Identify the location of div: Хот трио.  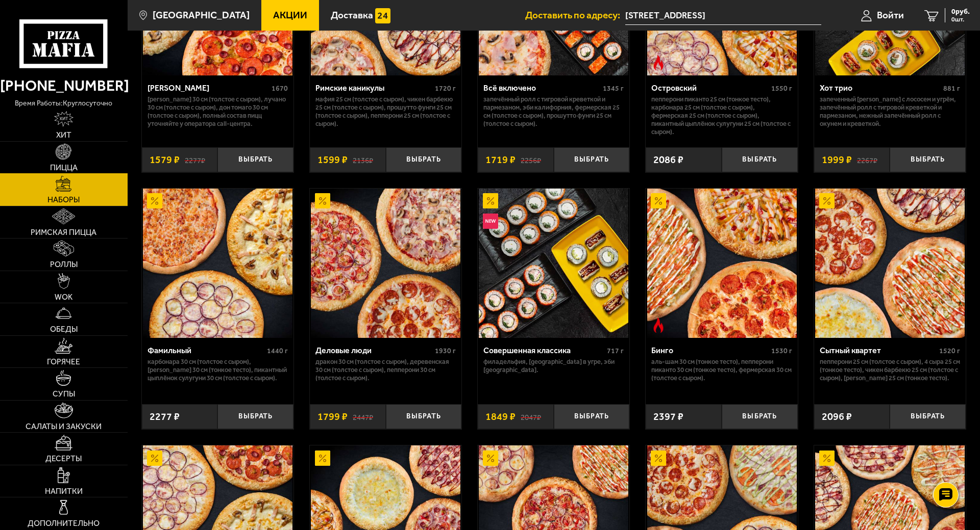
(880, 88).